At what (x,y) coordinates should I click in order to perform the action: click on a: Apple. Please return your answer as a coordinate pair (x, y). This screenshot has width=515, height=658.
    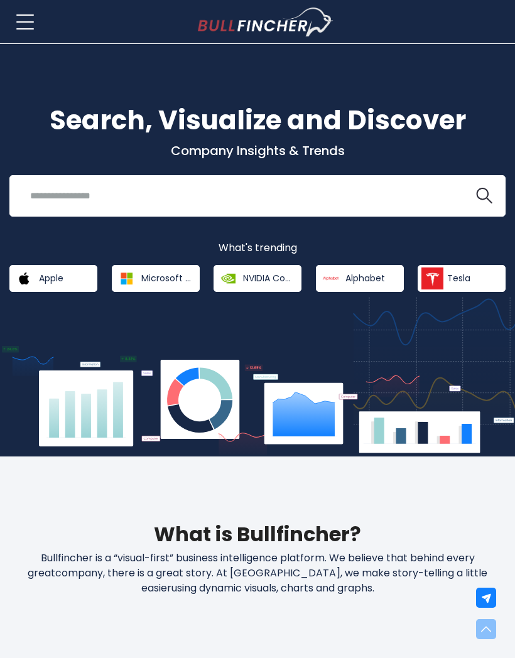
    Looking at the image, I should click on (53, 278).